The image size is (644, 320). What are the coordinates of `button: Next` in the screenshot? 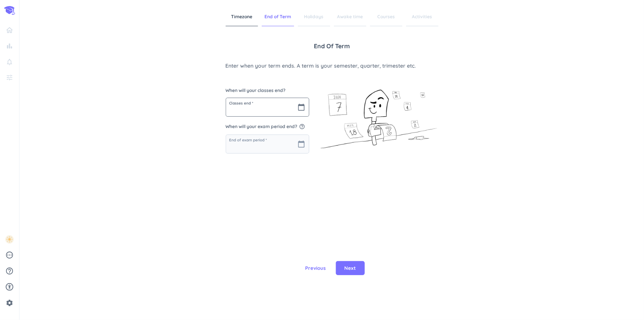 It's located at (350, 268).